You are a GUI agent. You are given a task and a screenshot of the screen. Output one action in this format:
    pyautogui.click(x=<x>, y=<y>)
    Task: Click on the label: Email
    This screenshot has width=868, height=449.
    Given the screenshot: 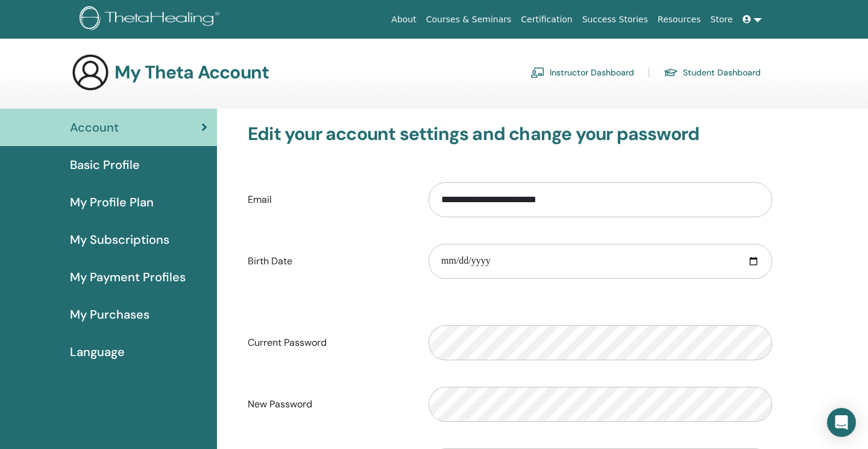 What is the action you would take?
    pyautogui.click(x=329, y=199)
    